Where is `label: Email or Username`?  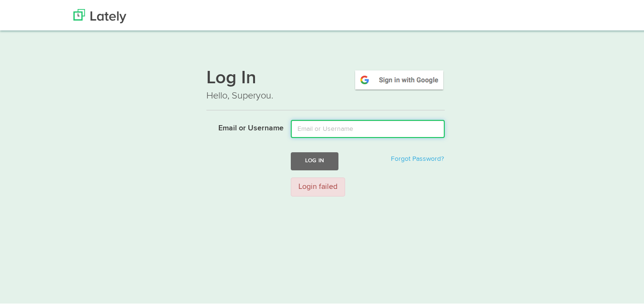
label: Email or Username is located at coordinates (241, 125).